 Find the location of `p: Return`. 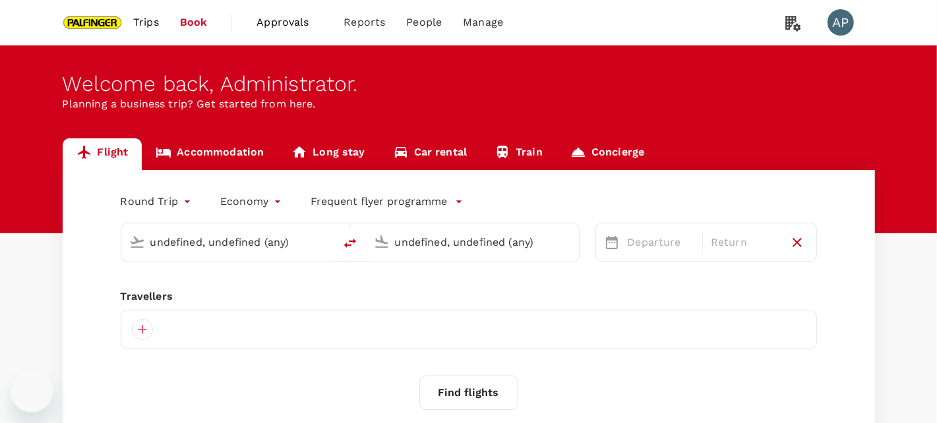

p: Return is located at coordinates (744, 243).